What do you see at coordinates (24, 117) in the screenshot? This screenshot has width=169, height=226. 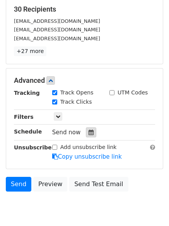 I see `strong: Filters` at bounding box center [24, 117].